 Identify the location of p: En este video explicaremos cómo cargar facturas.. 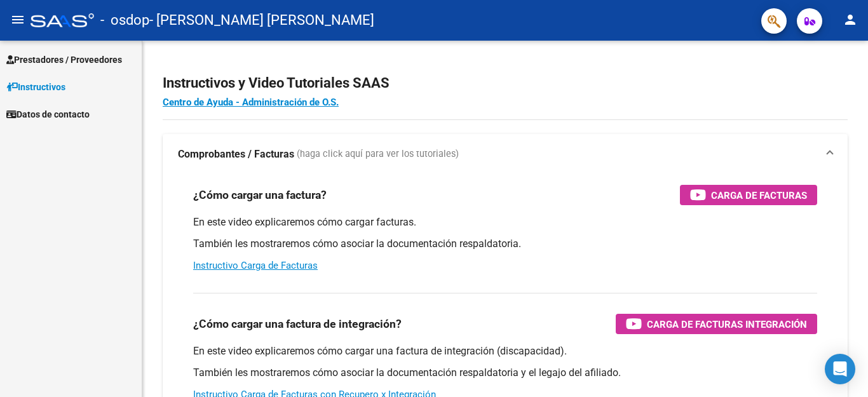
(505, 223).